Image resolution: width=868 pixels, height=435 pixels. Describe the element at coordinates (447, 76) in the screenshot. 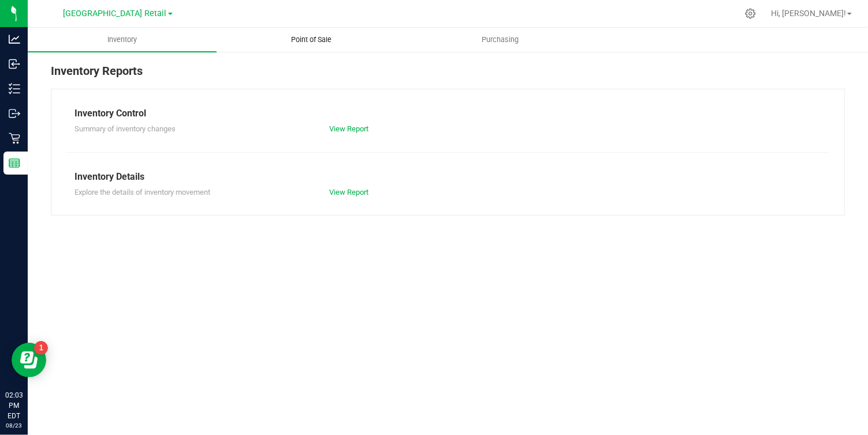

I see `div: Inventory Reports` at that location.